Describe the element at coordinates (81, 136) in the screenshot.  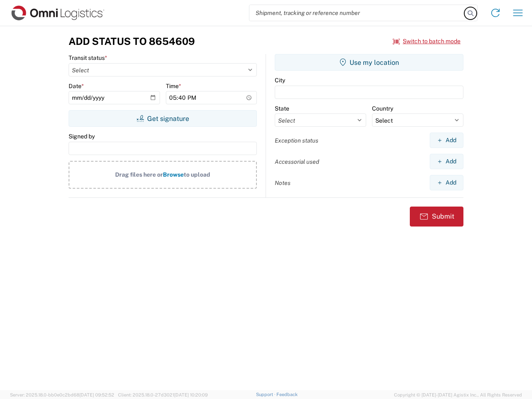
I see `label: Signed by` at that location.